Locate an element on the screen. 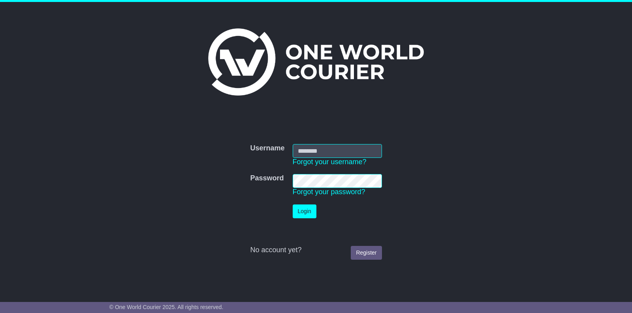  div: No account yet? is located at coordinates (316, 251).